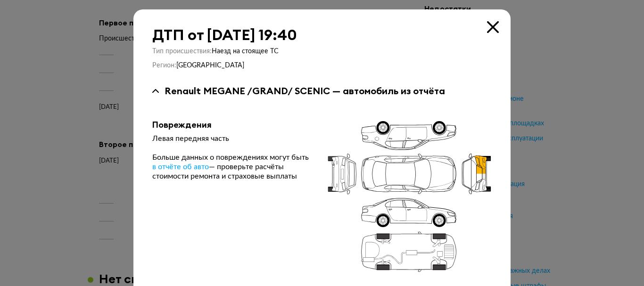  I want to click on a: в отчёте об авто, so click(181, 167).